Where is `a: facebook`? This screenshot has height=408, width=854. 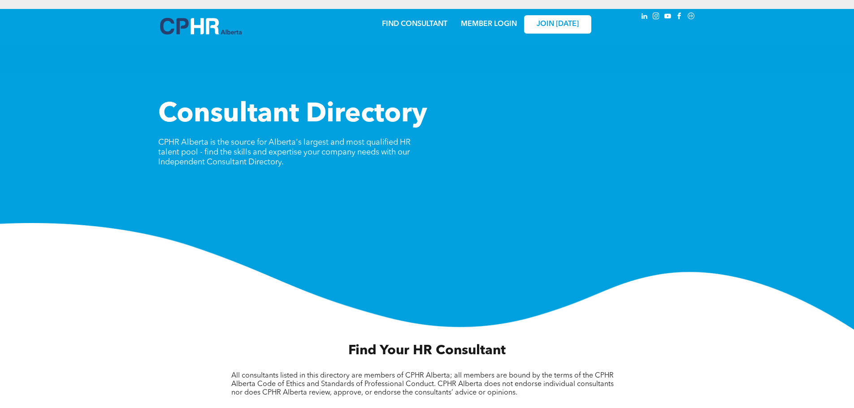
a: facebook is located at coordinates (679, 17).